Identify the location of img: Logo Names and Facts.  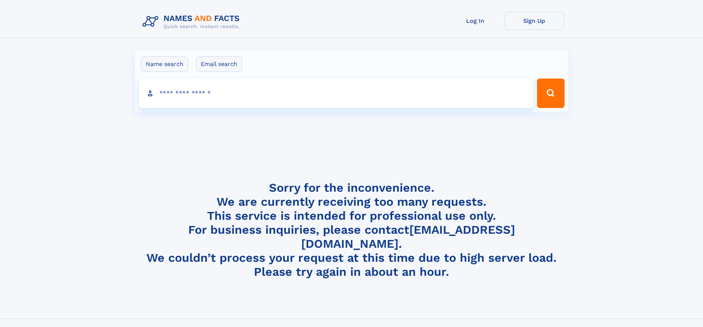
(193, 22).